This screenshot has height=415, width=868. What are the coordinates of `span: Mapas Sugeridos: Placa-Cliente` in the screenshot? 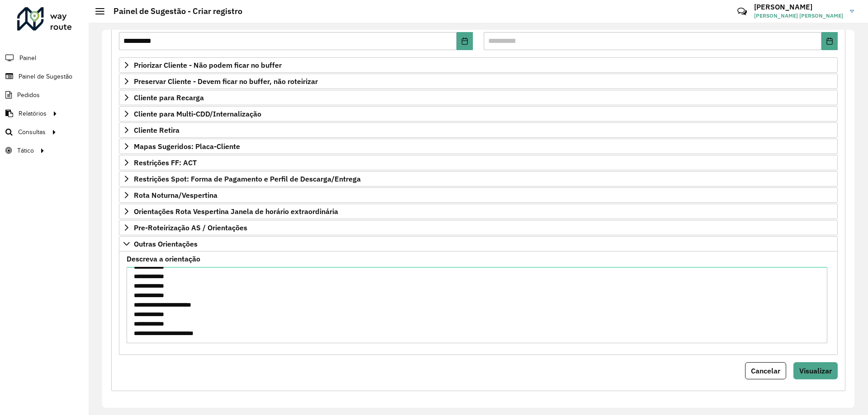 It's located at (187, 146).